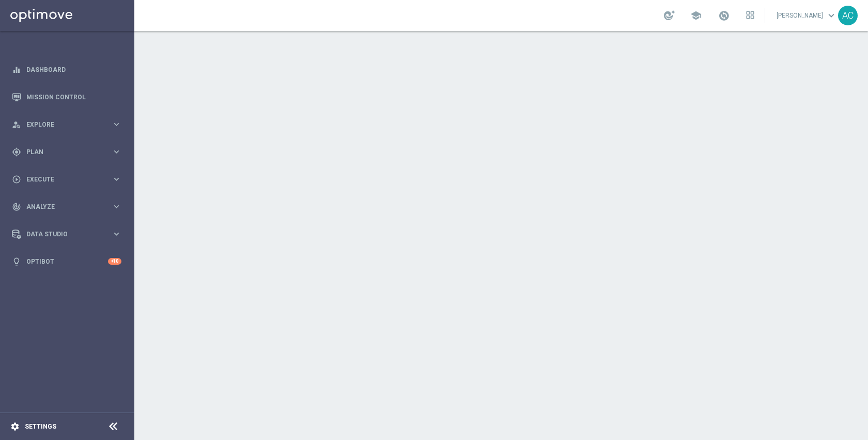 This screenshot has width=868, height=440. I want to click on div: Data Studio keyboard_arrow_right, so click(67, 234).